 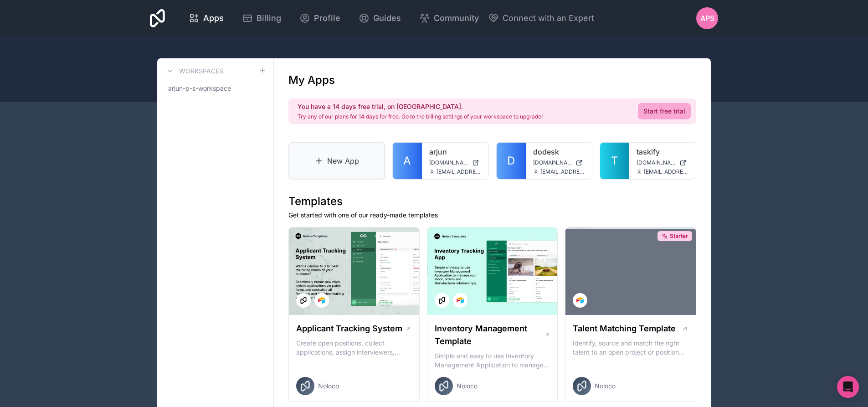 I want to click on span: Apps, so click(x=214, y=18).